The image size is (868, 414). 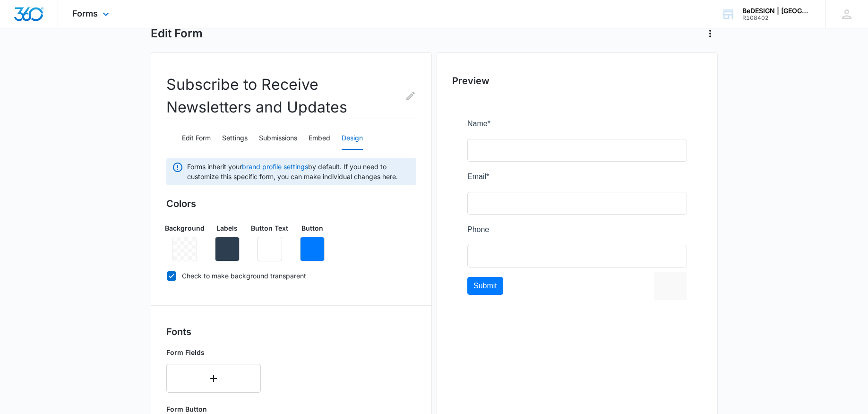 What do you see at coordinates (185, 228) in the screenshot?
I see `p: Background` at bounding box center [185, 228].